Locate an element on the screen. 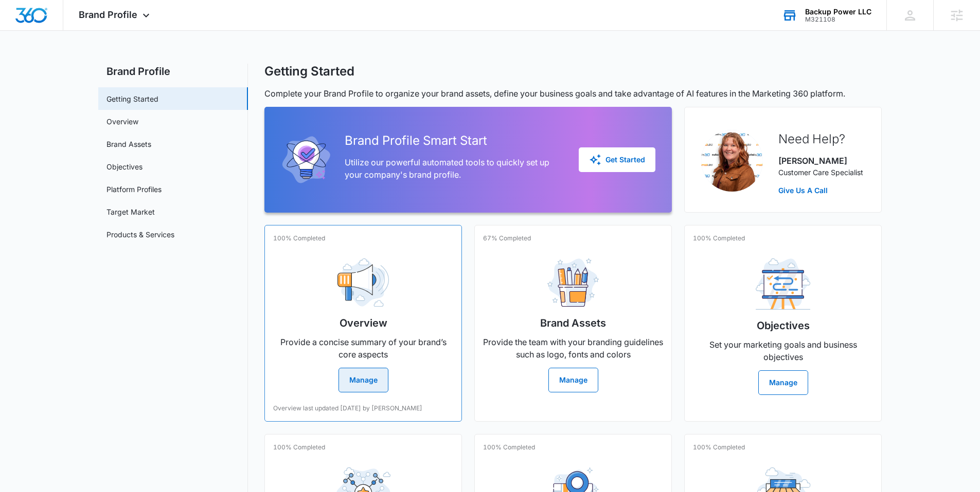 The height and width of the screenshot is (492, 980). p: 67% Completed is located at coordinates (507, 239).